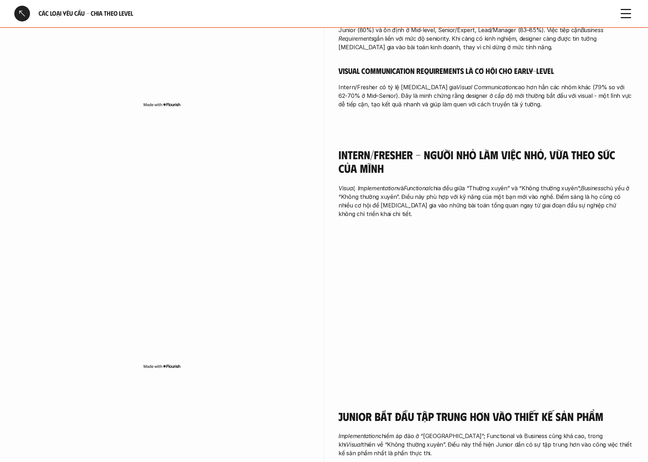  I want to click on h4: Junior bắt đầu tập trung hơn vào thiết kế sản phẩm, so click(486, 416).